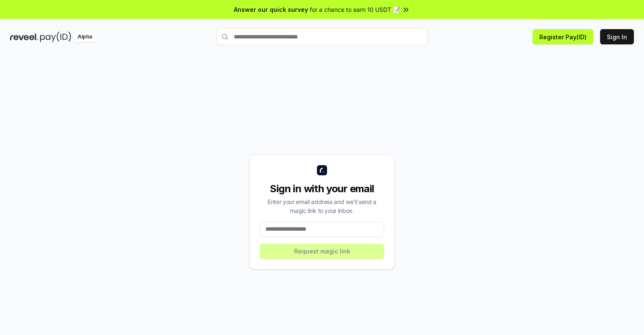 The width and height of the screenshot is (644, 335). I want to click on div: Alpha, so click(85, 36).